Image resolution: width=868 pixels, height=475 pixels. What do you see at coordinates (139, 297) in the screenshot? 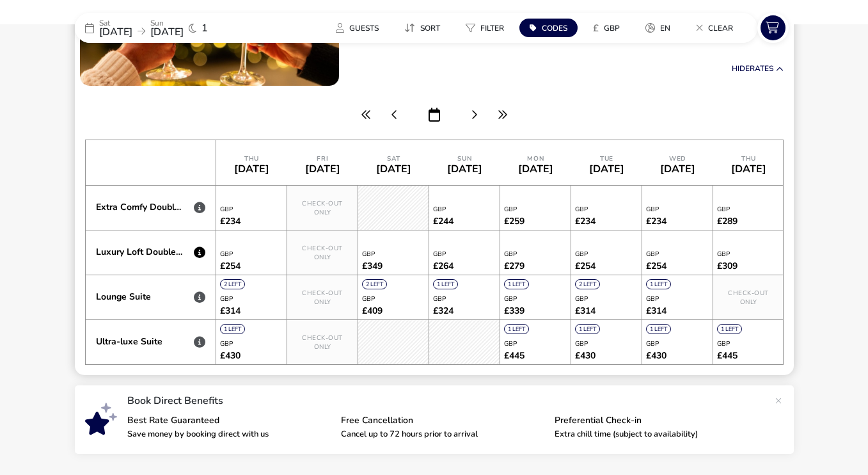
I see `div: Lounge Suite` at bounding box center [139, 297].